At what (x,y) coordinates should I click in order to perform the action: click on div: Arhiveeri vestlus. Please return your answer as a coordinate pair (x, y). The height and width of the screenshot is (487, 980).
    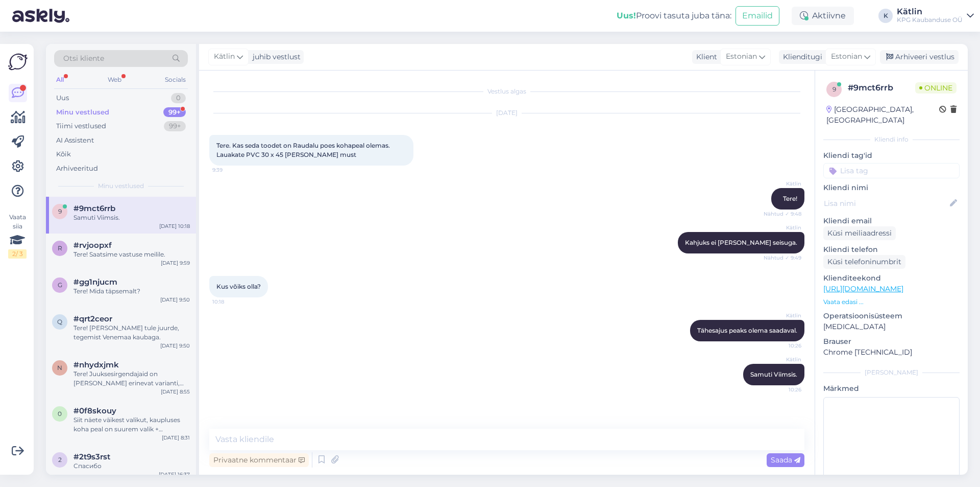
    Looking at the image, I should click on (920, 56).